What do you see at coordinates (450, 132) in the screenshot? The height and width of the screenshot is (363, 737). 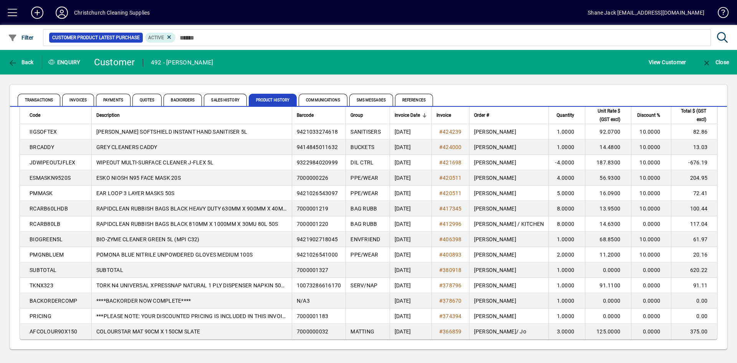 I see `a: #424239` at bounding box center [450, 132].